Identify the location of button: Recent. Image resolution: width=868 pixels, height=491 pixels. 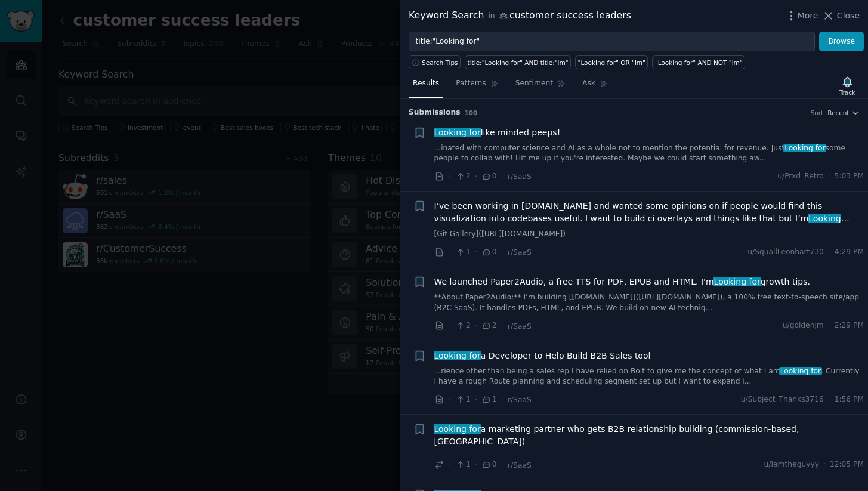
(844, 113).